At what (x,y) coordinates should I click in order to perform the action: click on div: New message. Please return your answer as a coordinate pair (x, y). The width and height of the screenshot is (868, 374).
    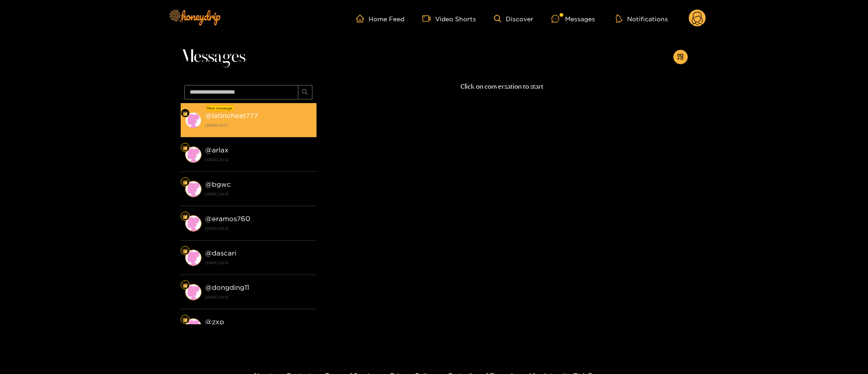
    Looking at the image, I should click on (219, 108).